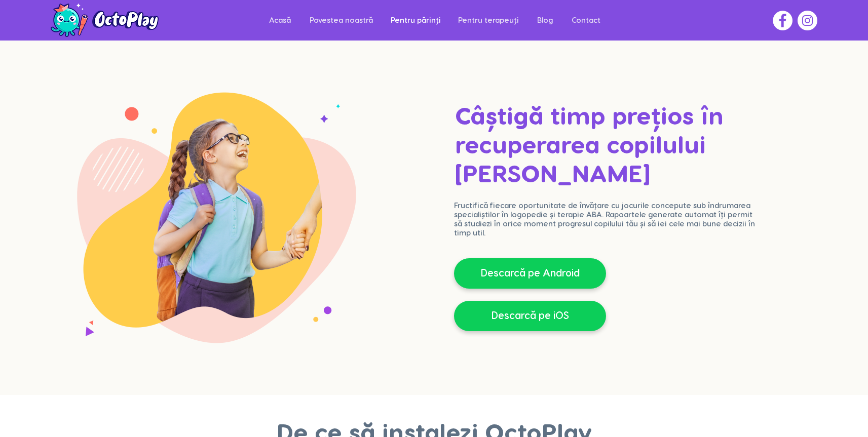 The width and height of the screenshot is (868, 437). I want to click on img: Facebook, so click(783, 21).